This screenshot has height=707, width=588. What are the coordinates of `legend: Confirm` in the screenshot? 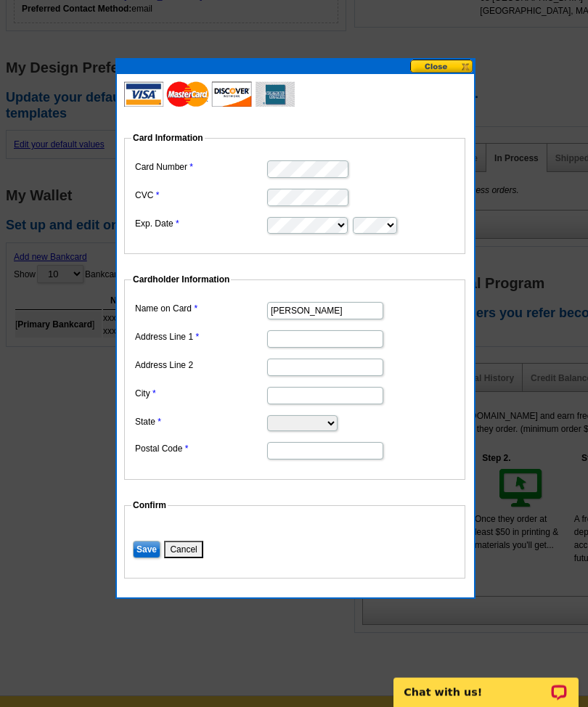 It's located at (150, 505).